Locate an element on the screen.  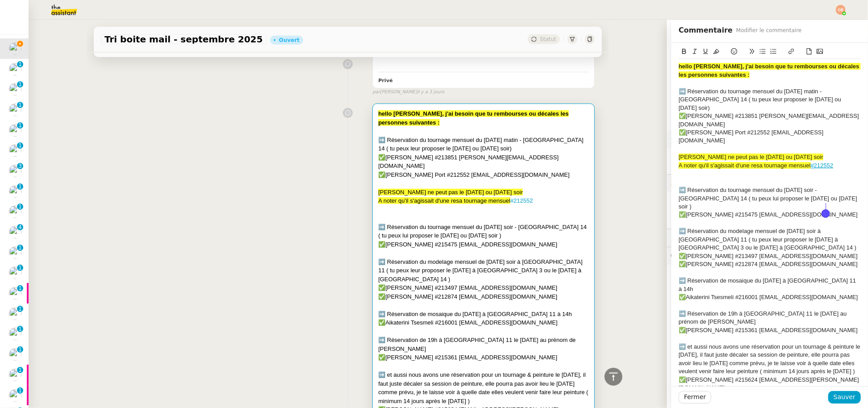
nz-badge-sup: 4 is located at coordinates (20, 227).